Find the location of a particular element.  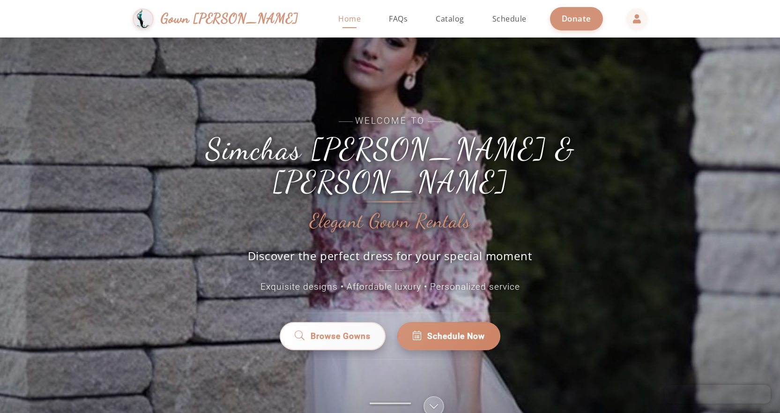

span: Catalog is located at coordinates (450, 19).